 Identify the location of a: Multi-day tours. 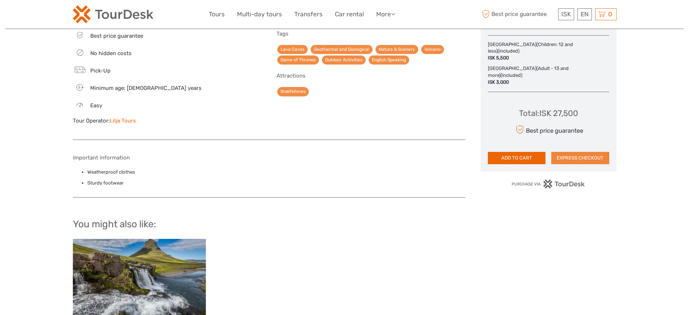
(259, 14).